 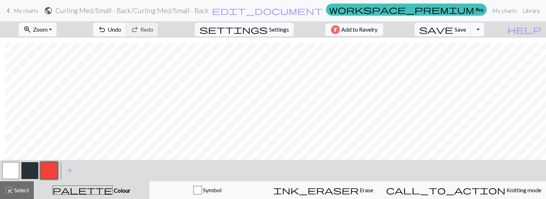 I want to click on span: My charts, so click(x=26, y=10).